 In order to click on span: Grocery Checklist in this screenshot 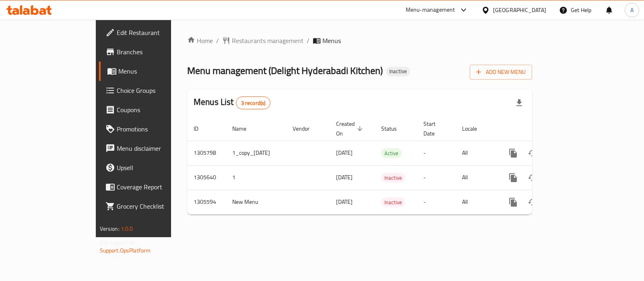, I will do `click(157, 206)`.